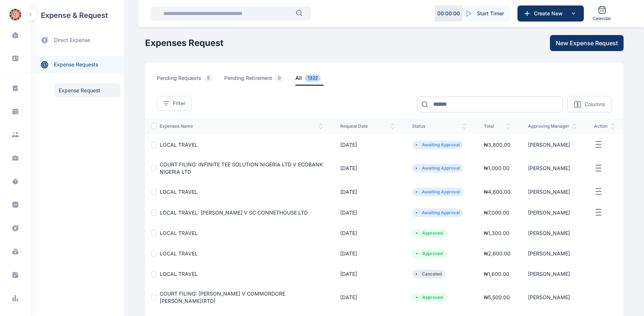  What do you see at coordinates (448, 13) in the screenshot?
I see `p: 00 : 00 : 00` at bounding box center [448, 13].